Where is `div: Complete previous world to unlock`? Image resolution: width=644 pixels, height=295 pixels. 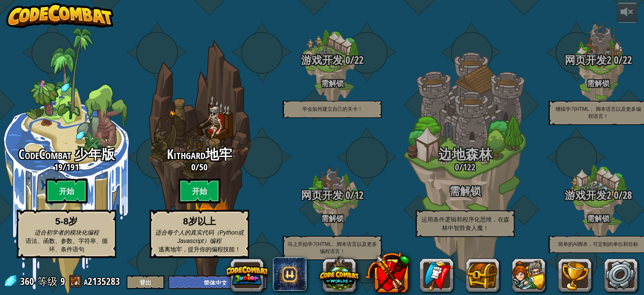
div: Complete previous world to unlock is located at coordinates (199, 160).